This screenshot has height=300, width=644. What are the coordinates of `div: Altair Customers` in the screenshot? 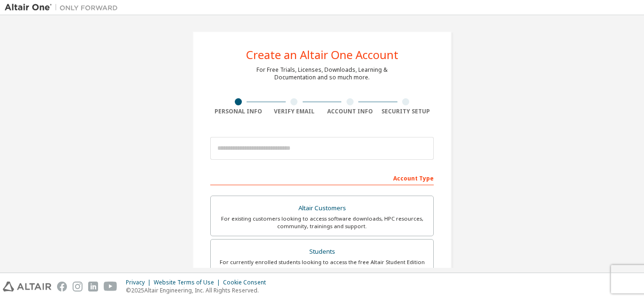 It's located at (322, 208).